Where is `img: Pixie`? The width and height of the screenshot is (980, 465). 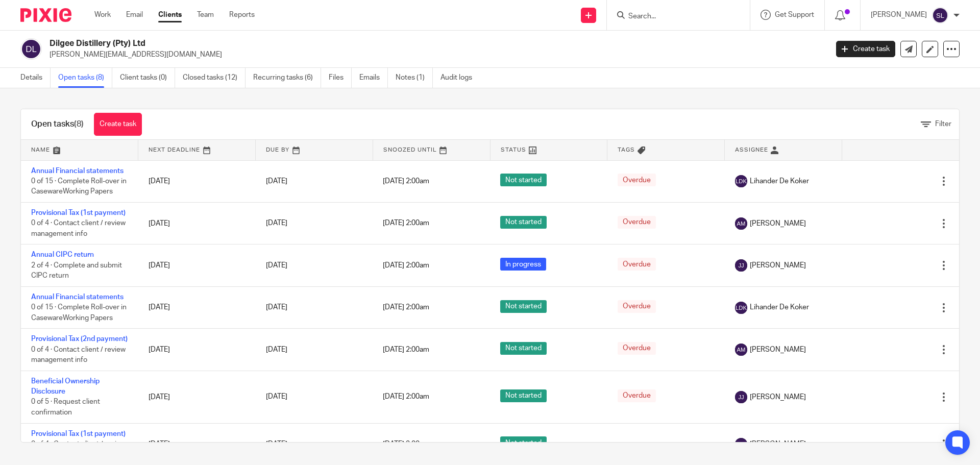
img: Pixie is located at coordinates (46, 15).